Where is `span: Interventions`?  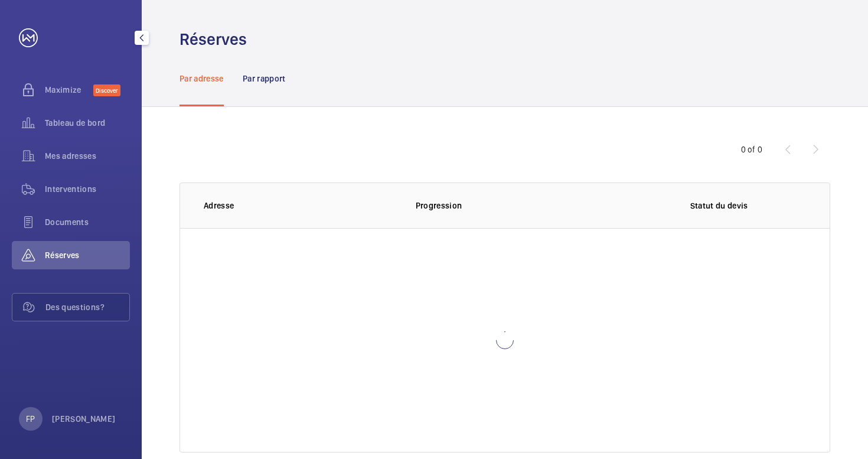
span: Interventions is located at coordinates (87, 189).